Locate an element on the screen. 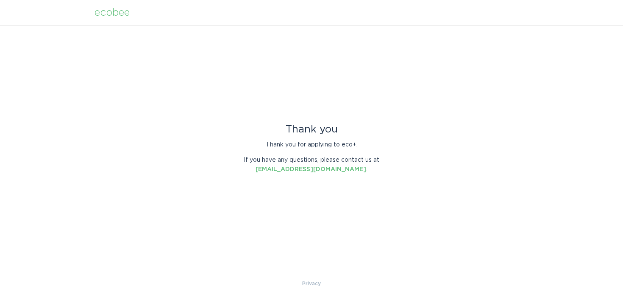 The width and height of the screenshot is (623, 301). p: Thank you for applying to eco+. is located at coordinates (312, 145).